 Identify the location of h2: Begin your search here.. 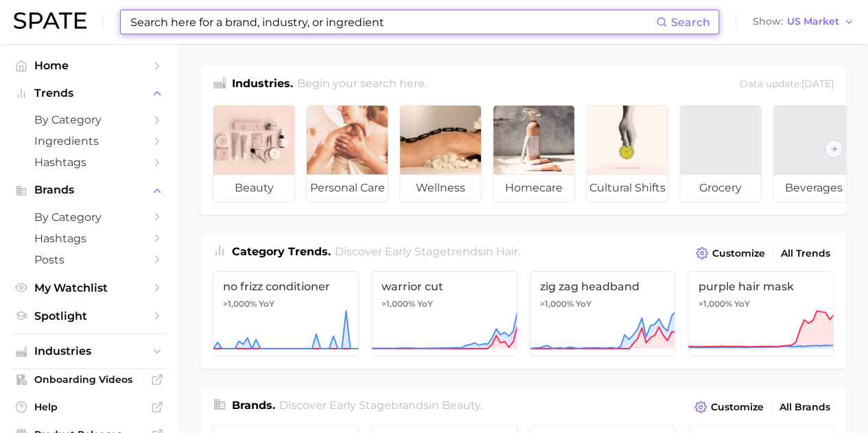
(361, 85).